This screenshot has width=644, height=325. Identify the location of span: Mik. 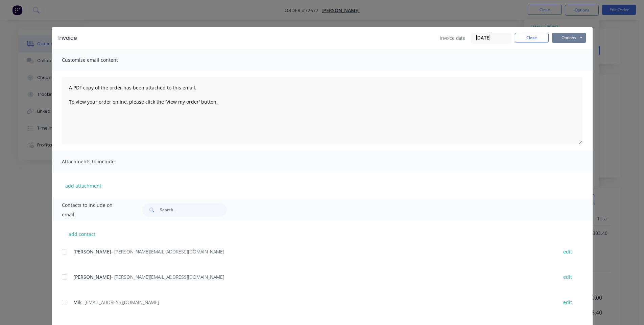
(77, 302).